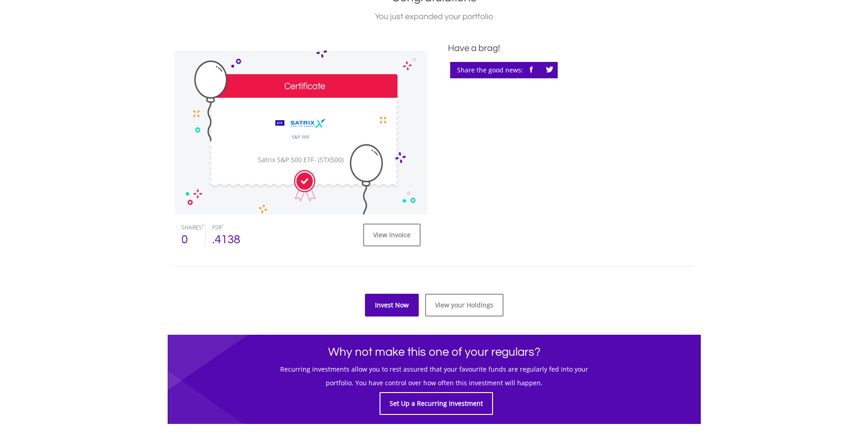 This screenshot has width=868, height=434. What do you see at coordinates (436, 404) in the screenshot?
I see `a: Set Up a Recurring Investment` at bounding box center [436, 404].